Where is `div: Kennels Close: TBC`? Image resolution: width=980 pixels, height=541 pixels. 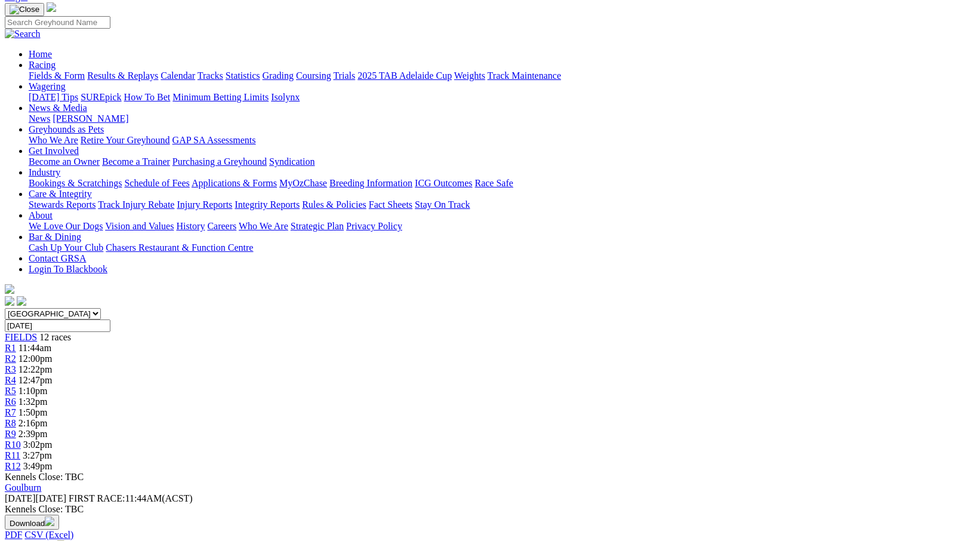
div: Kennels Close: TBC is located at coordinates (490, 509).